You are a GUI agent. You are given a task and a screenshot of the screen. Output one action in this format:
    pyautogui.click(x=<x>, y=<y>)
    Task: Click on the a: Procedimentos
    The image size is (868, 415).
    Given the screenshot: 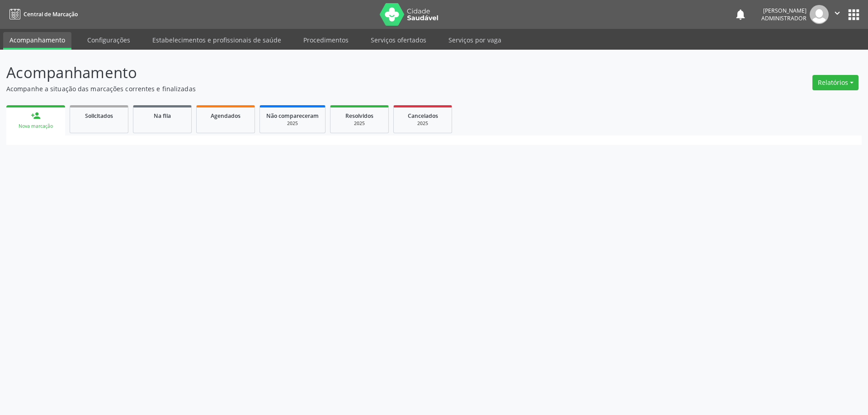 What is the action you would take?
    pyautogui.click(x=326, y=40)
    